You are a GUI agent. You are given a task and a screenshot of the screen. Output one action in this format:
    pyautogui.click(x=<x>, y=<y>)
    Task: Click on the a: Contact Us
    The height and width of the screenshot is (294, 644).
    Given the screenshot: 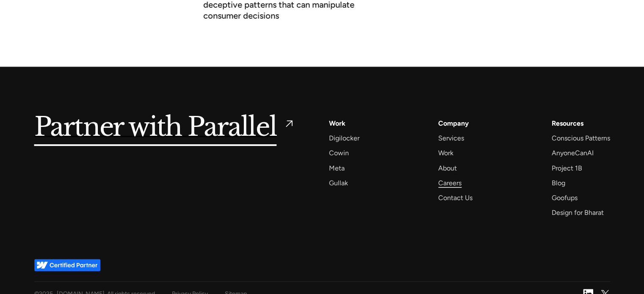 What is the action you would take?
    pyautogui.click(x=455, y=198)
    